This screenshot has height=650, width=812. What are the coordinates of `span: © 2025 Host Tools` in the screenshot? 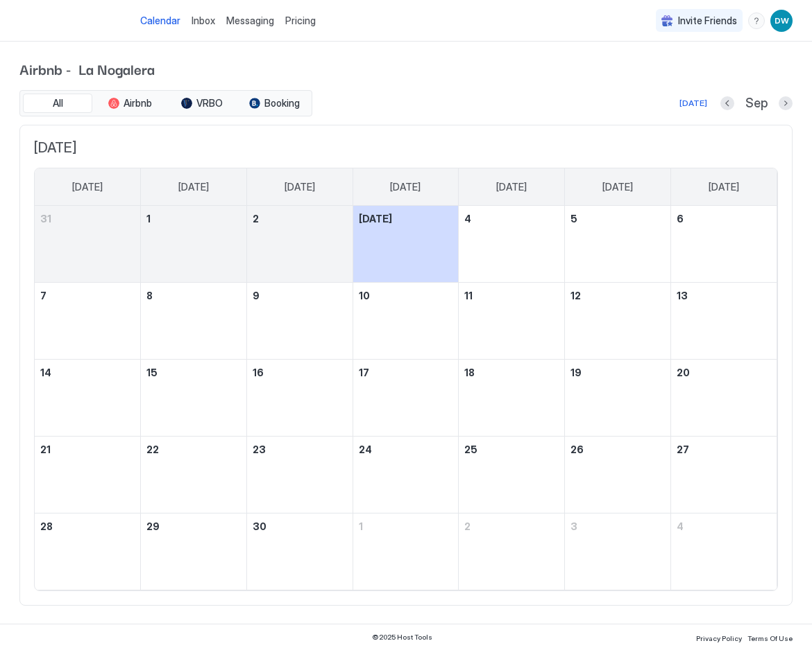 It's located at (402, 637).